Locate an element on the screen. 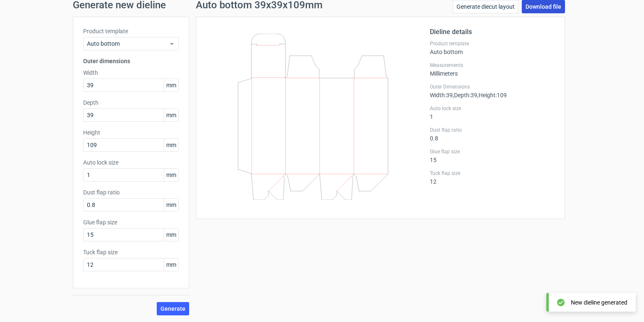 The height and width of the screenshot is (322, 644). label: Outer Dimensions is located at coordinates (492, 87).